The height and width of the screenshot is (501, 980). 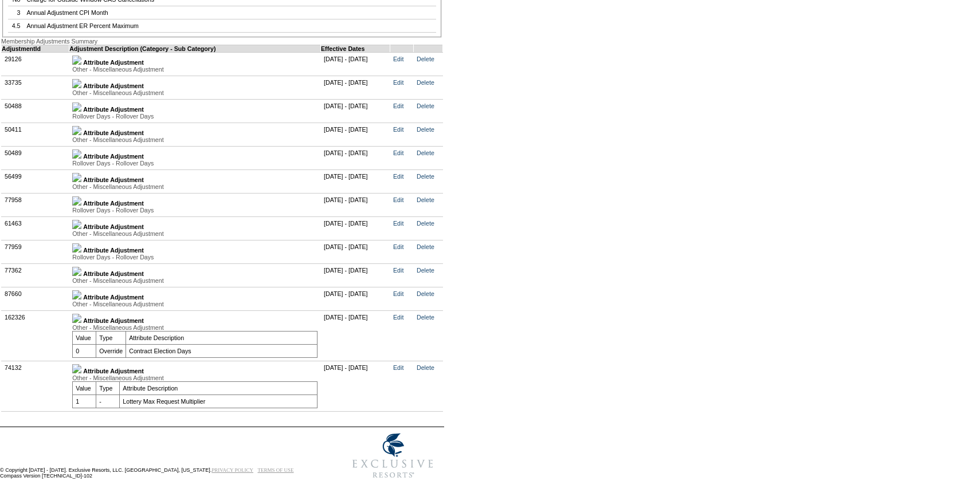 What do you see at coordinates (230, 13) in the screenshot?
I see `td: Annual Adjustment CPI Month` at bounding box center [230, 13].